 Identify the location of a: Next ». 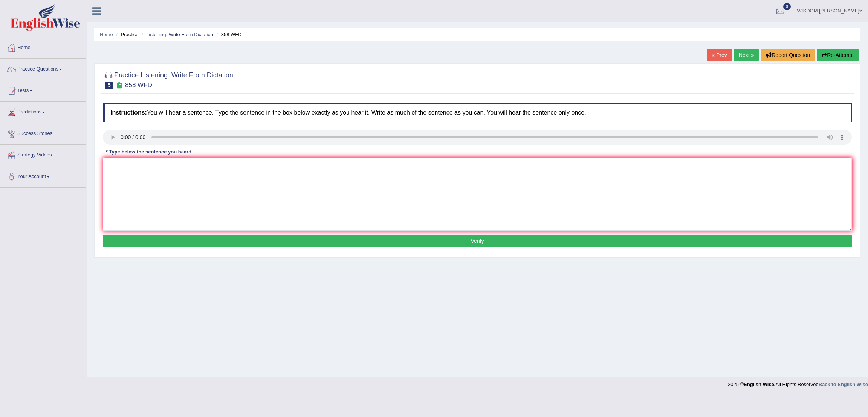
(746, 55).